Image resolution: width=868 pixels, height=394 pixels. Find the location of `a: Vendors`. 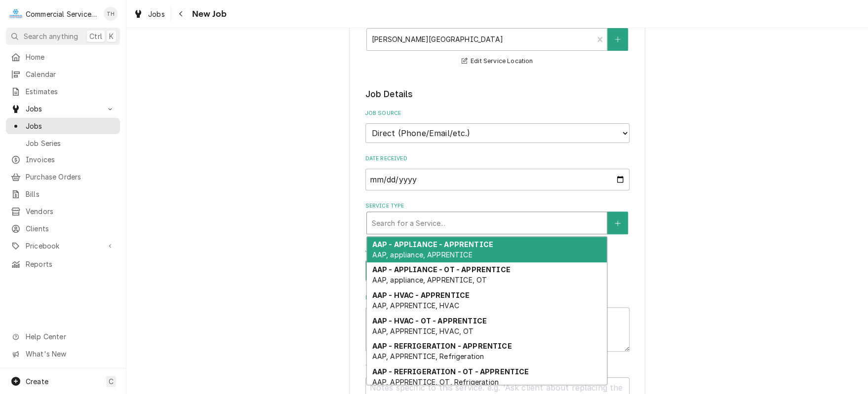

a: Vendors is located at coordinates (63, 211).